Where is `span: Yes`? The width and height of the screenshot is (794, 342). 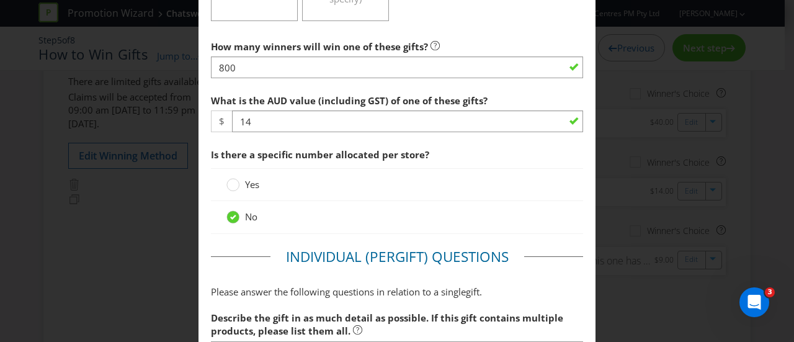 span: Yes is located at coordinates (252, 184).